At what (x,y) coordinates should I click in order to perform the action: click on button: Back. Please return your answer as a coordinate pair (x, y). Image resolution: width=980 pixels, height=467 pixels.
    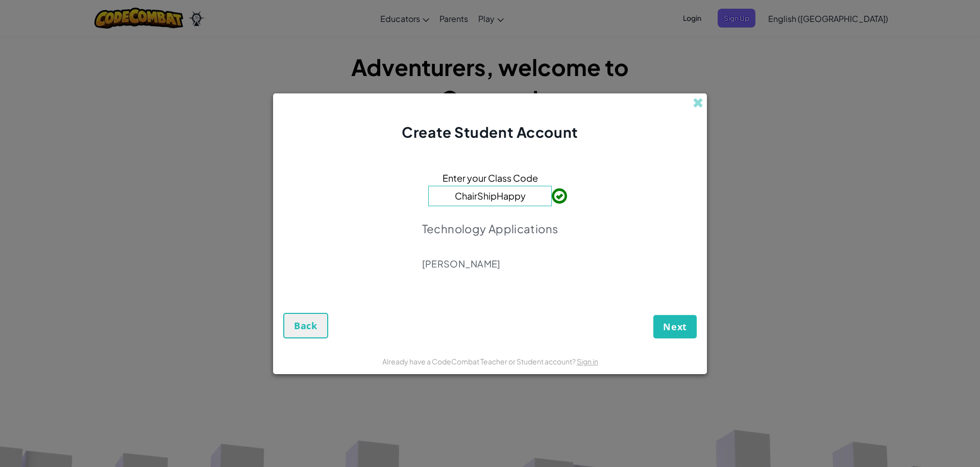
    Looking at the image, I should click on (306, 326).